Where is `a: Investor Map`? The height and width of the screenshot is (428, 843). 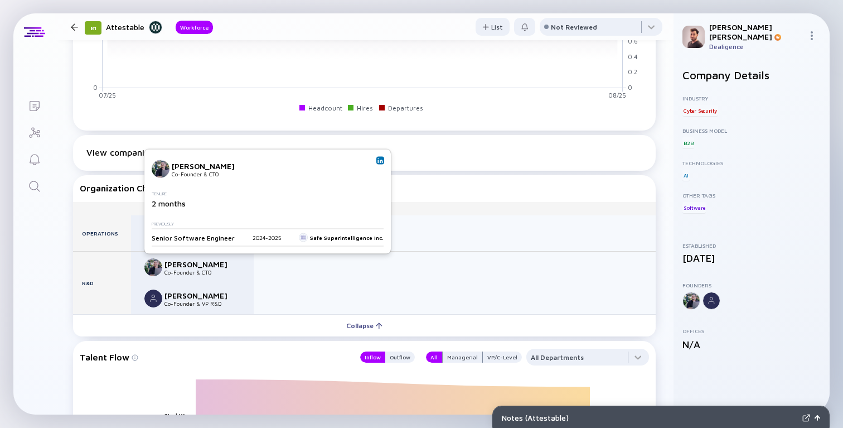
a: Investor Map is located at coordinates (34, 132).